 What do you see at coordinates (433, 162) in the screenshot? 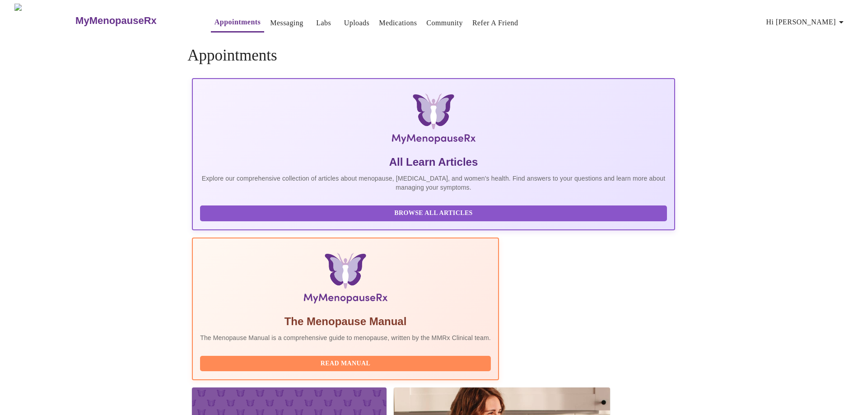
I see `h5: All Learn Articles` at bounding box center [433, 162].